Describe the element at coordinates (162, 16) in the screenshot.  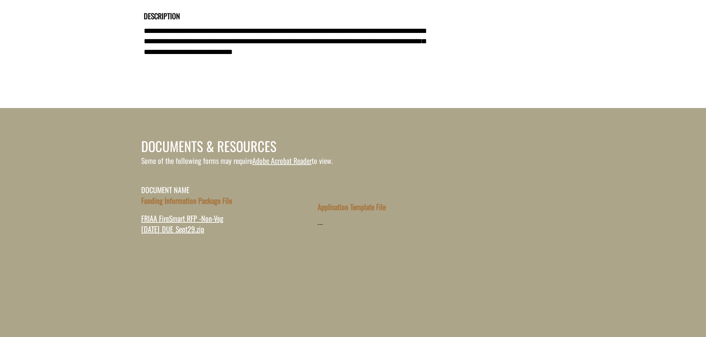
I see `label: Description` at that location.